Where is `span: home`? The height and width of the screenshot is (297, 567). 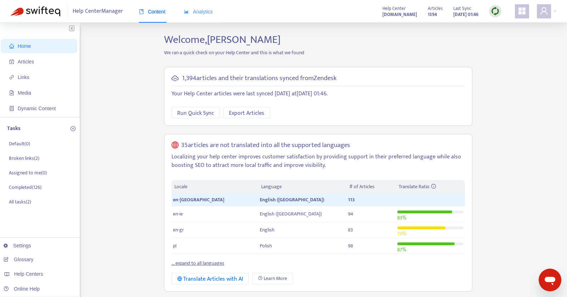
span: home is located at coordinates (12, 46).